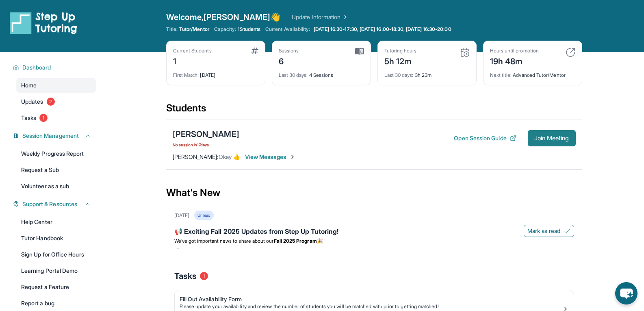 The height and width of the screenshot is (311, 644). I want to click on button: Mark as read, so click(549, 231).